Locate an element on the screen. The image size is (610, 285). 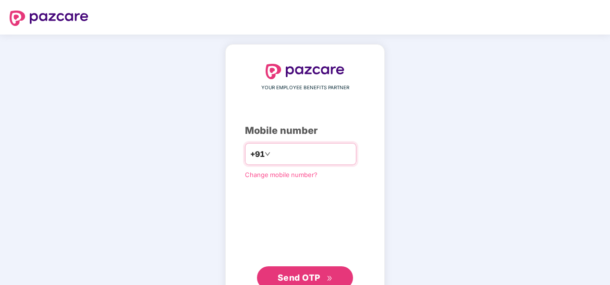
span: double-right is located at coordinates (329, 278).